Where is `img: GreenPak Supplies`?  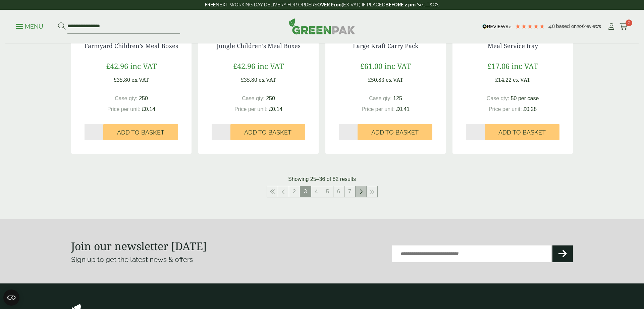
img: GreenPak Supplies is located at coordinates (322, 26).